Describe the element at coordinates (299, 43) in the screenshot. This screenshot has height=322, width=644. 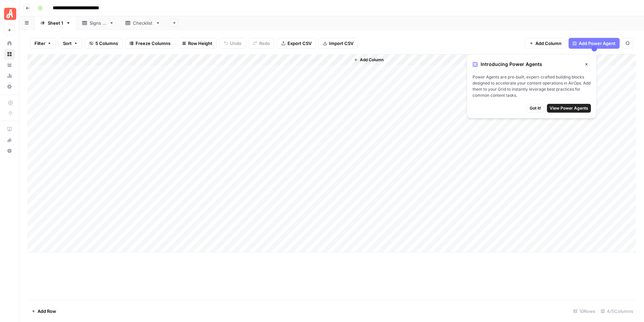
I see `span: Export CSV` at that location.